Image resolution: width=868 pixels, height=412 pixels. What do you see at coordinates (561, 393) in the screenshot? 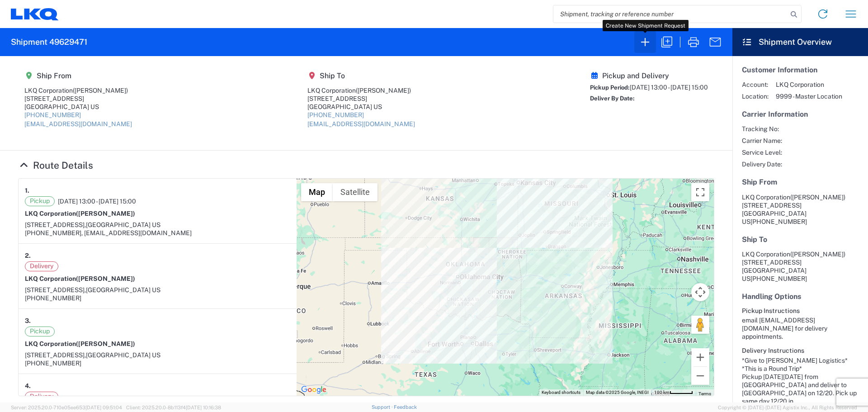
I see `button: Keyboard shortcuts` at bounding box center [561, 393].